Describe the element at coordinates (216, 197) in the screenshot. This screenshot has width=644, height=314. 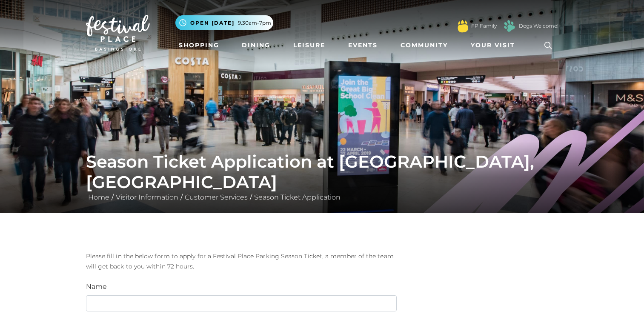
I see `a: Customer Services` at that location.